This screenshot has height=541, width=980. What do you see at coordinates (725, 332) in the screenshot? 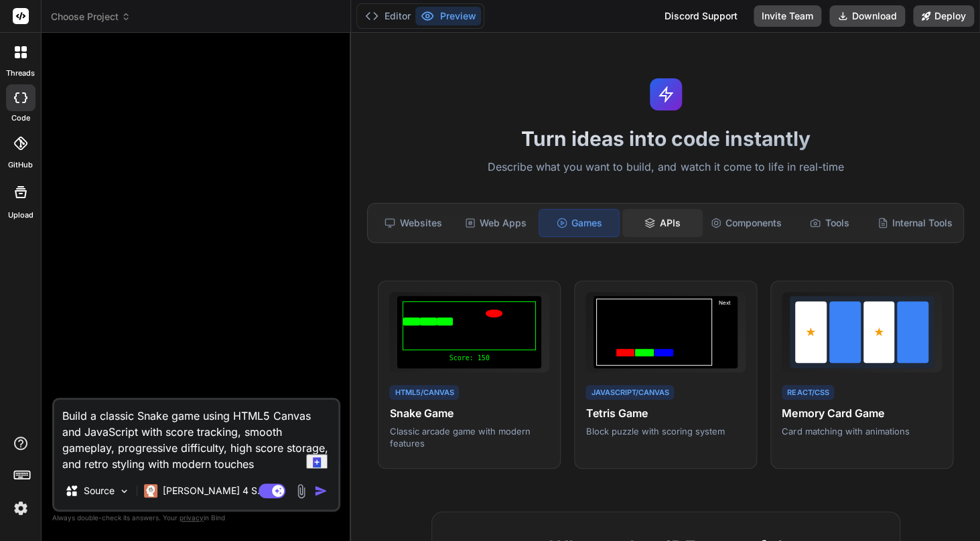
I see `div: Next` at bounding box center [725, 332].